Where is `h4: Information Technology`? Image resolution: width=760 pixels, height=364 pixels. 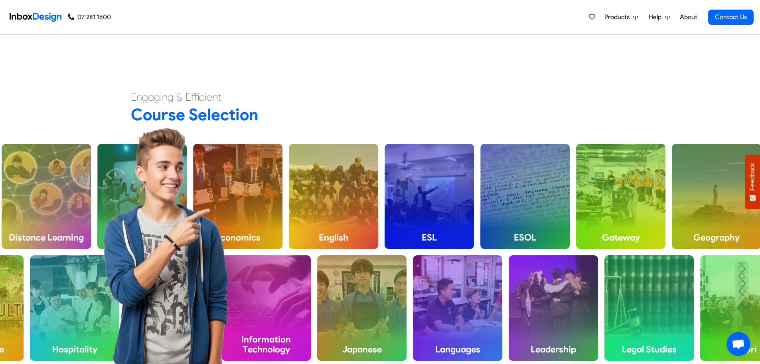 h4: Information Technology is located at coordinates (266, 344).